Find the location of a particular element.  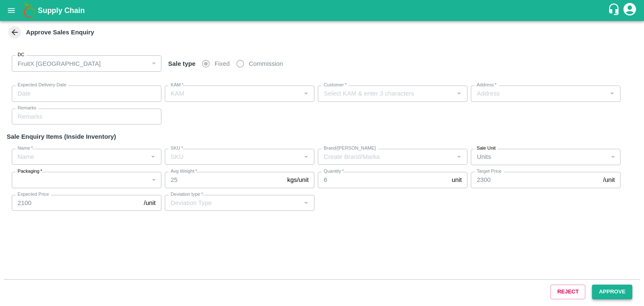

button: Reject is located at coordinates (567, 292).